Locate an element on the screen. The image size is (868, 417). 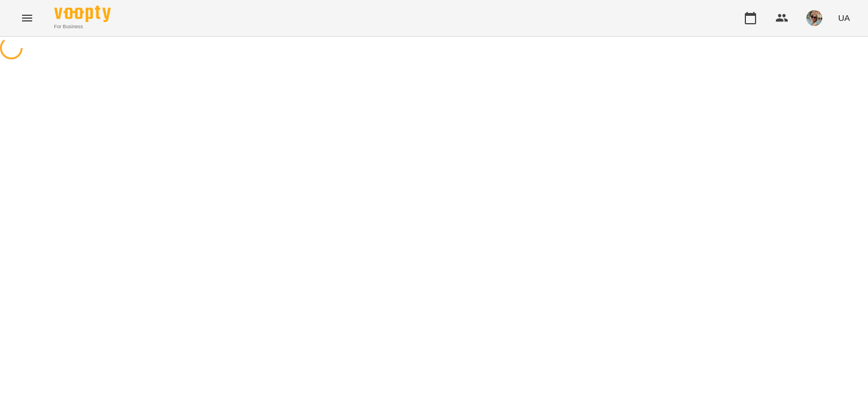
button: UA is located at coordinates (843, 18).